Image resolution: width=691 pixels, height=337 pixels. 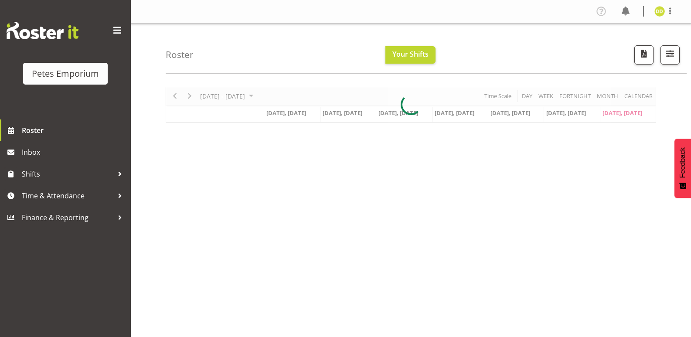 I want to click on span: Shifts, so click(x=68, y=174).